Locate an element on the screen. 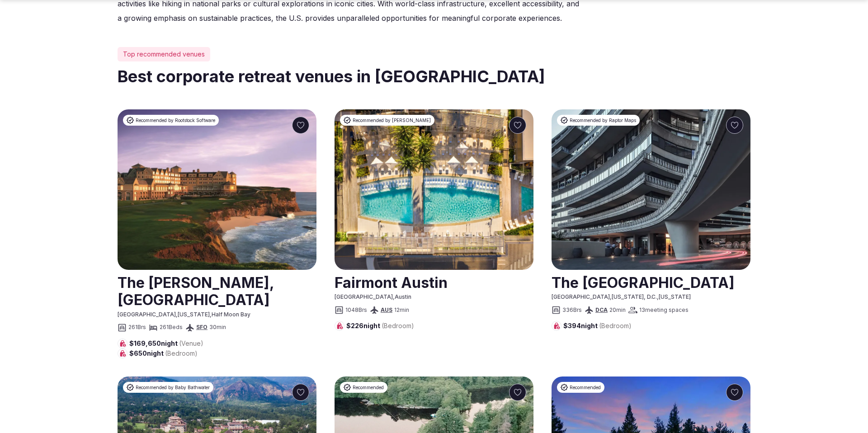  a: SFO is located at coordinates (202, 326).